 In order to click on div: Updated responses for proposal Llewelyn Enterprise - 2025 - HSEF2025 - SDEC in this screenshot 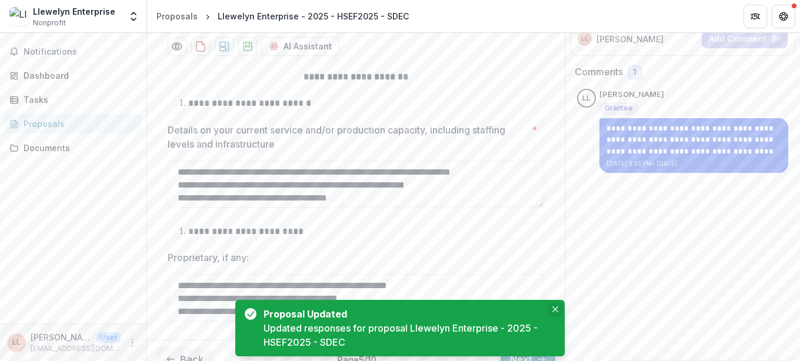, I will do `click(405, 335)`.